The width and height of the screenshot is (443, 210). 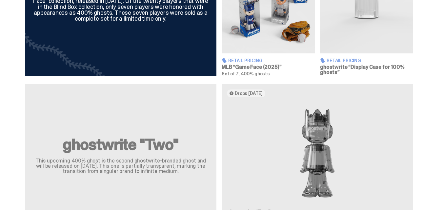 What do you see at coordinates (366, 70) in the screenshot?
I see `h3: ghostwrite “Display Case for 100% ghosts”` at bounding box center [366, 70].